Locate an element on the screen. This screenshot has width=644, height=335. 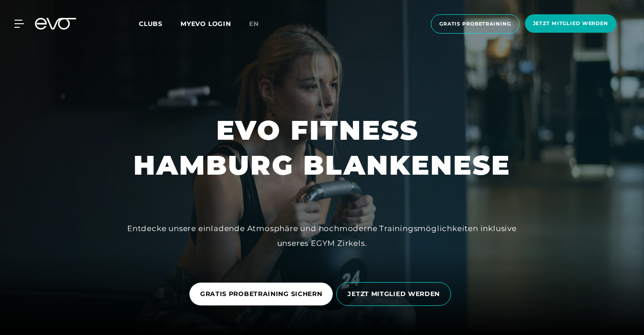
a: Clubs is located at coordinates (159, 23).